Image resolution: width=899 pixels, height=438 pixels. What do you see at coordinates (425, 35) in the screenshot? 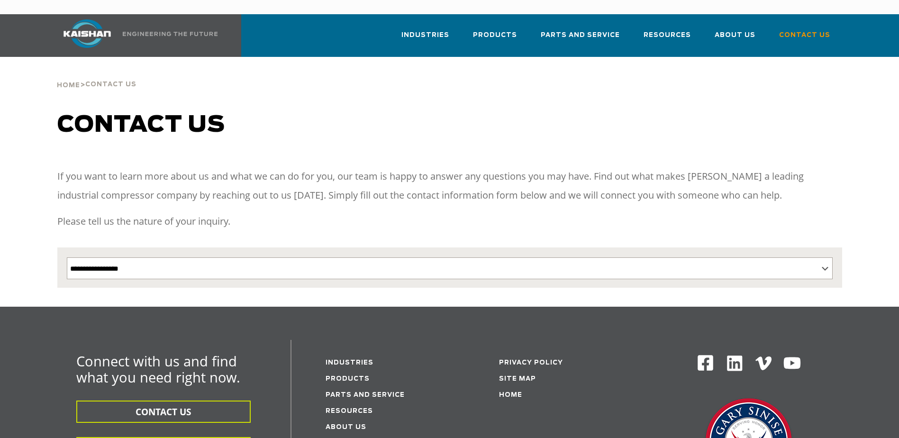
I see `span: Industries` at bounding box center [425, 35].